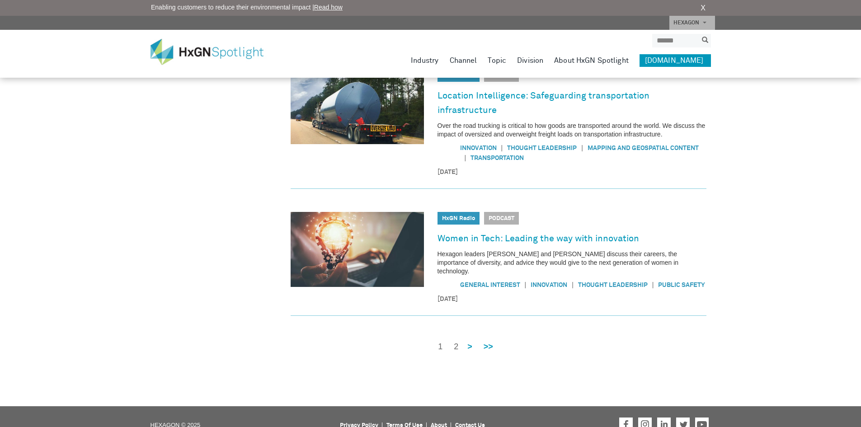 This screenshot has width=861, height=427. Describe the element at coordinates (681, 285) in the screenshot. I see `a: Public safety` at that location.